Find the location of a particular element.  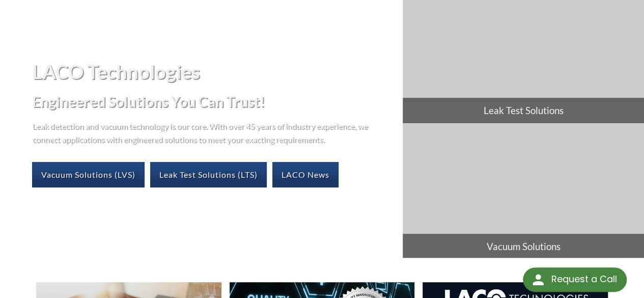

h2: Engineered Solutions You Can Trust! is located at coordinates (213, 102).